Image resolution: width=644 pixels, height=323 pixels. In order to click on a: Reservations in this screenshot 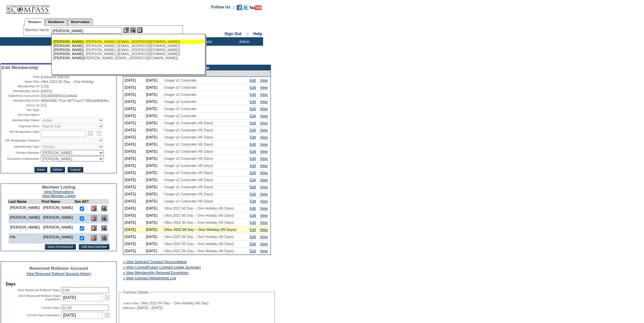, I will do `click(80, 22)`.